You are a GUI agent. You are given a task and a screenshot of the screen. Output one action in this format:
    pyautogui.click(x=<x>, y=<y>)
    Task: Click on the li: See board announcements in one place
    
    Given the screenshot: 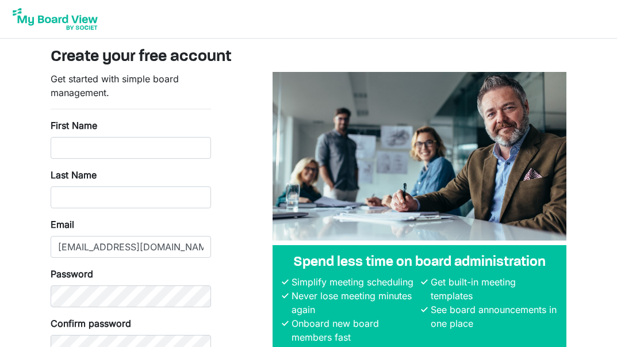 What is the action you would take?
    pyautogui.click(x=493, y=316)
    